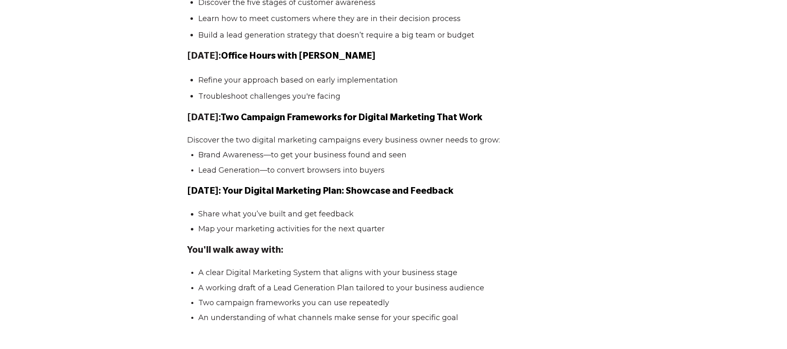  Describe the element at coordinates (352, 119) in the screenshot. I see `span: Two Campaign Frameworks for Digital Marketing That Work` at that location.